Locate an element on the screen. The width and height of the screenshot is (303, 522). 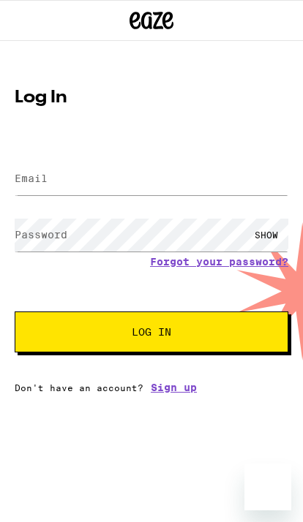
button: Log In is located at coordinates (151, 332).